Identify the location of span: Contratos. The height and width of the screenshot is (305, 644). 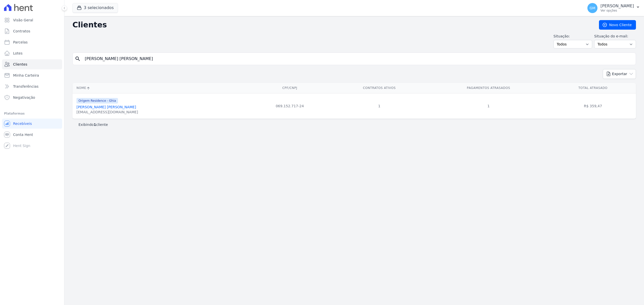
(21, 31).